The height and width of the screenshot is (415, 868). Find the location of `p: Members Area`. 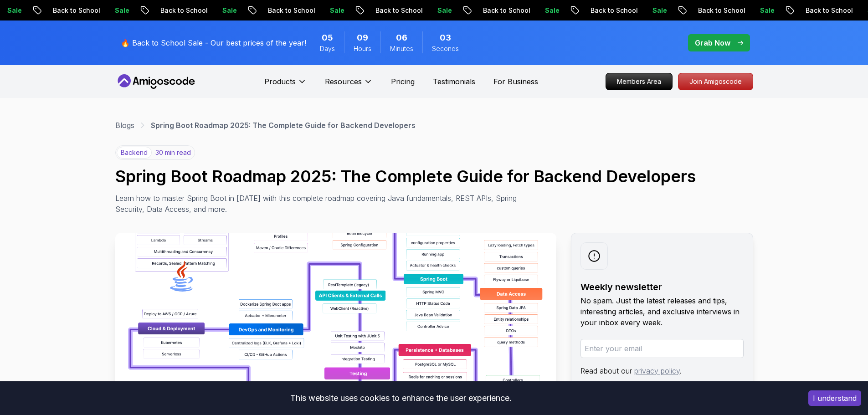

p: Members Area is located at coordinates (639, 82).